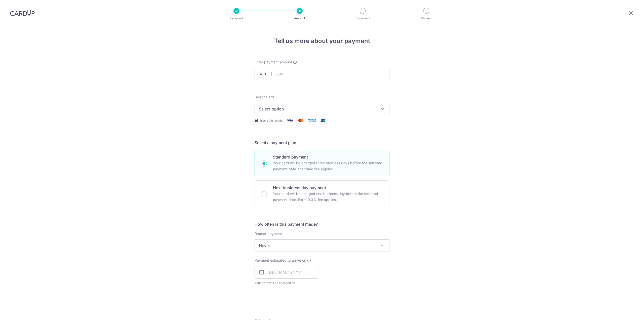 This screenshot has width=644, height=320. I want to click on input: 0.00, so click(322, 74).